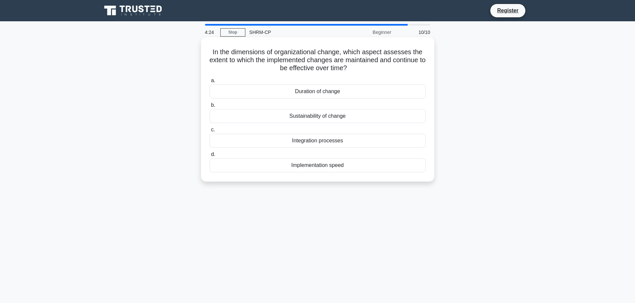 The height and width of the screenshot is (303, 635). Describe the element at coordinates (414, 32) in the screenshot. I see `div: 10/10` at that location.